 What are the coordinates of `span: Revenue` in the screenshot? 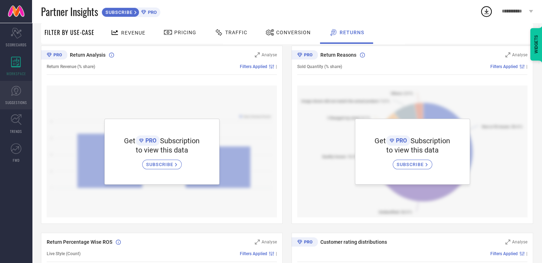 It's located at (133, 33).